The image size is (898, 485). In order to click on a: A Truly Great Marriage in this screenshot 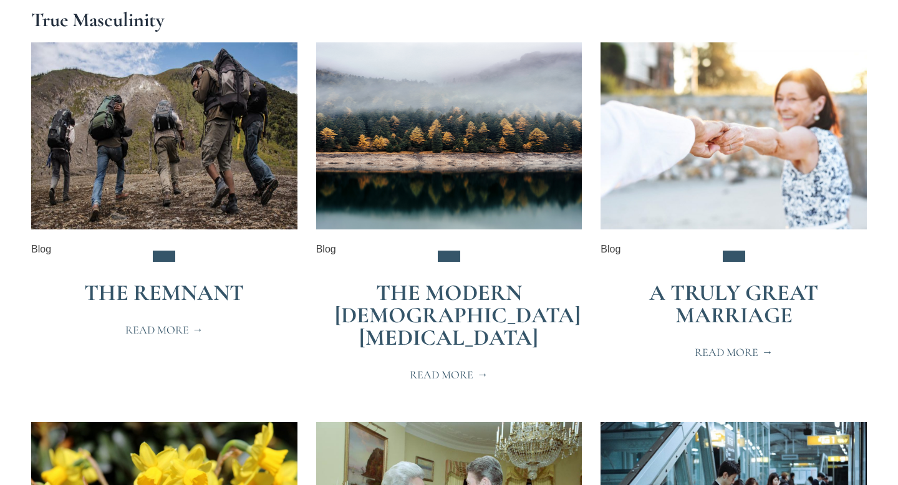, I will do `click(733, 304)`.